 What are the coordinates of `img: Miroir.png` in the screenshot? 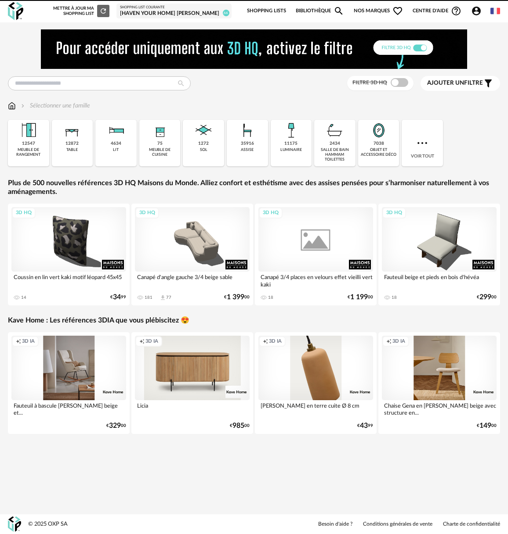 It's located at (378, 130).